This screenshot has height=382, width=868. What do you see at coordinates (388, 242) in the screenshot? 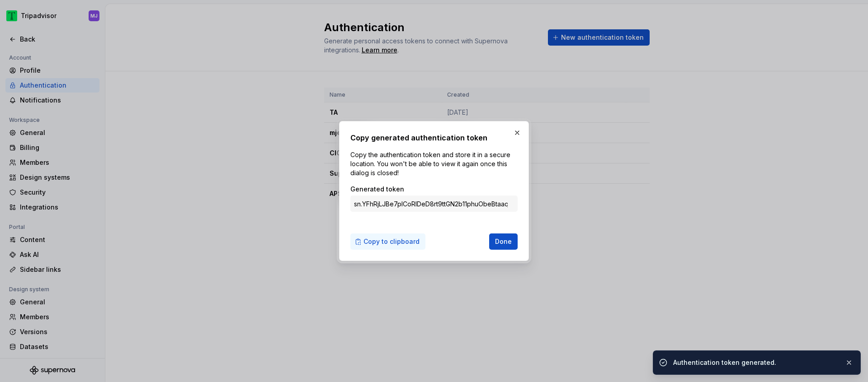
I see `button: Copy to clipboard` at bounding box center [388, 242].